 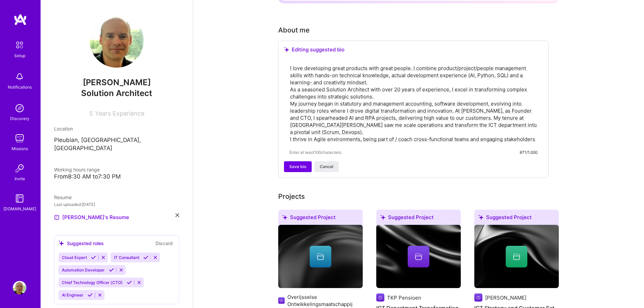 I want to click on span: Working hours range, so click(x=77, y=169).